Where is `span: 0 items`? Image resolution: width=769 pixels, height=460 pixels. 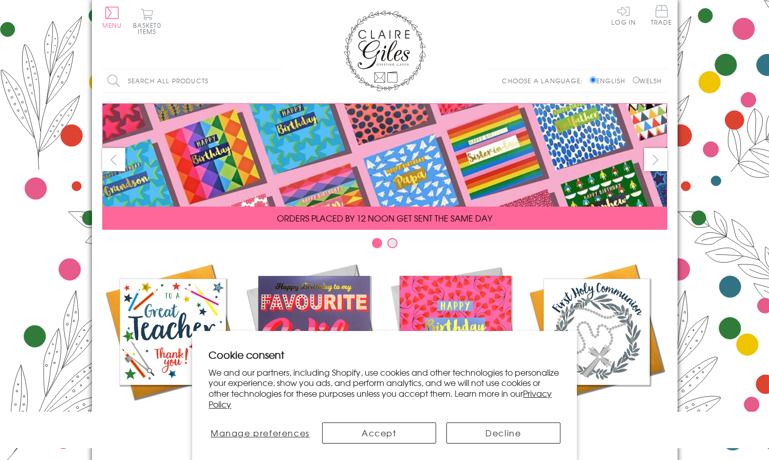 span: 0 items is located at coordinates (149, 28).